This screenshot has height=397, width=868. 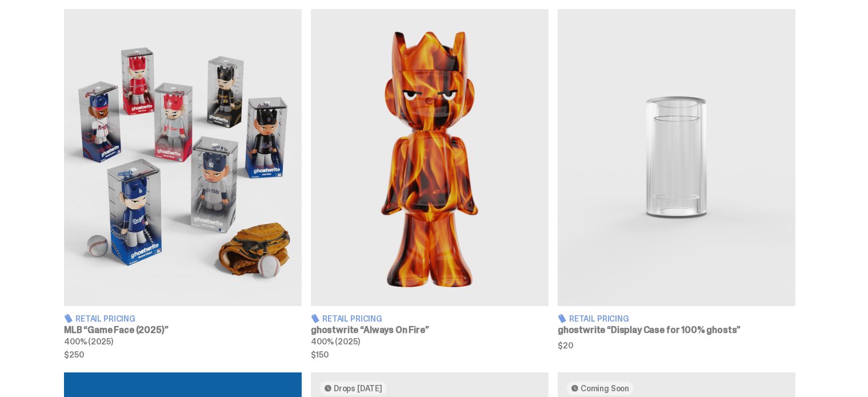 What do you see at coordinates (430, 158) in the screenshot?
I see `img: Always On Fire` at bounding box center [430, 158].